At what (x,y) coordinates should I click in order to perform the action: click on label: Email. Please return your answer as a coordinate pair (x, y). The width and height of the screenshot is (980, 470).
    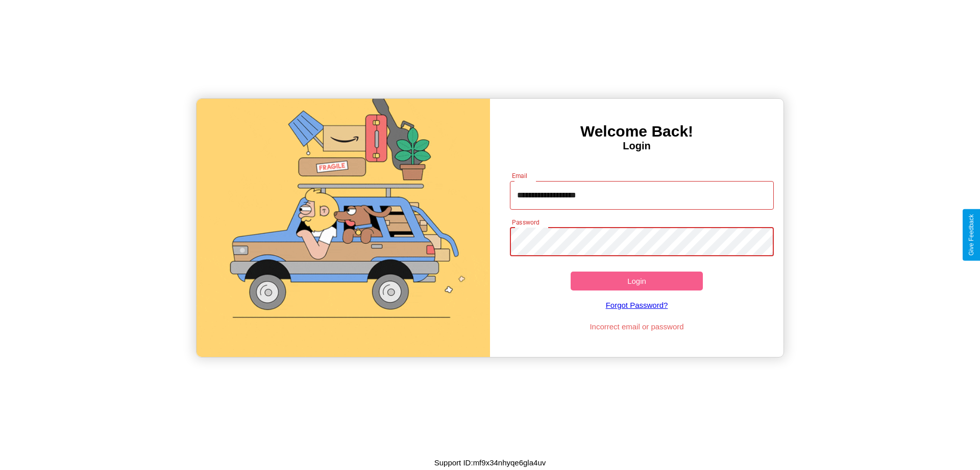
    Looking at the image, I should click on (519, 175).